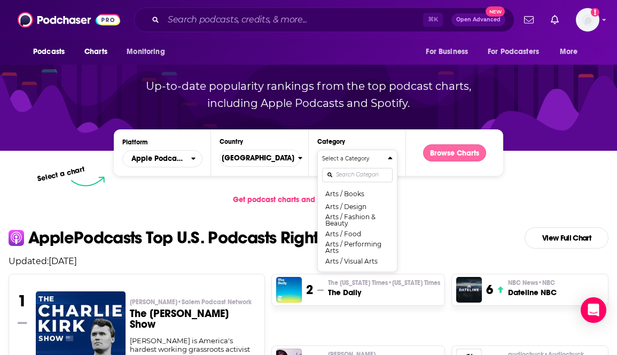 Image resolution: width=617 pixels, height=355 pixels. I want to click on p: Select a chart, so click(61, 174).